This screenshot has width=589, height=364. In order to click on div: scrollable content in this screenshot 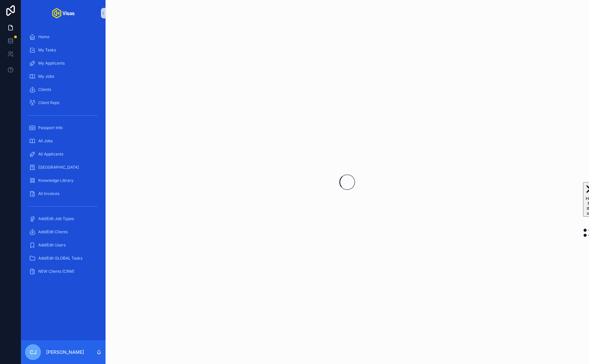, I will do `click(63, 156)`.